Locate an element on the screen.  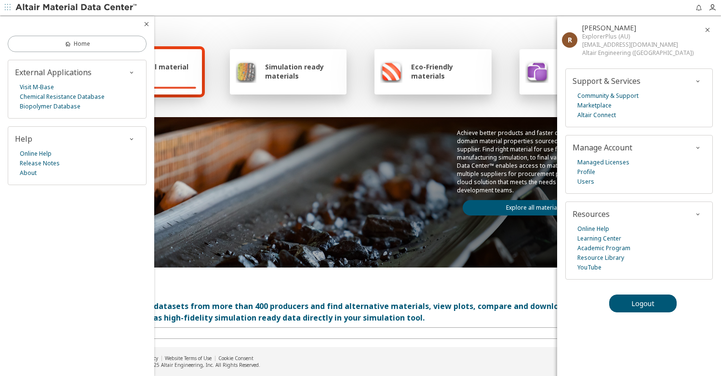
a: Learning Center is located at coordinates (599, 239).